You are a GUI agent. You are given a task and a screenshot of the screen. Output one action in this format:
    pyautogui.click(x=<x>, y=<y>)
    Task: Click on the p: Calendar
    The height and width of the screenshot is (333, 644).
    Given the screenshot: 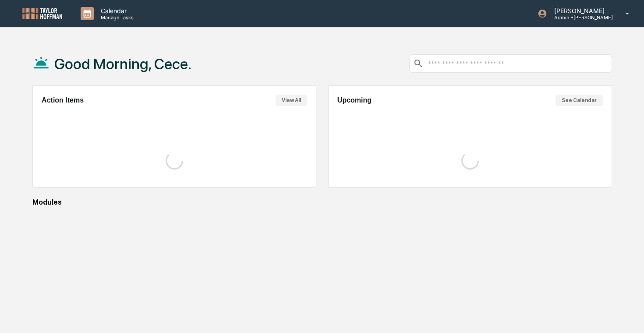 What is the action you would take?
    pyautogui.click(x=116, y=11)
    